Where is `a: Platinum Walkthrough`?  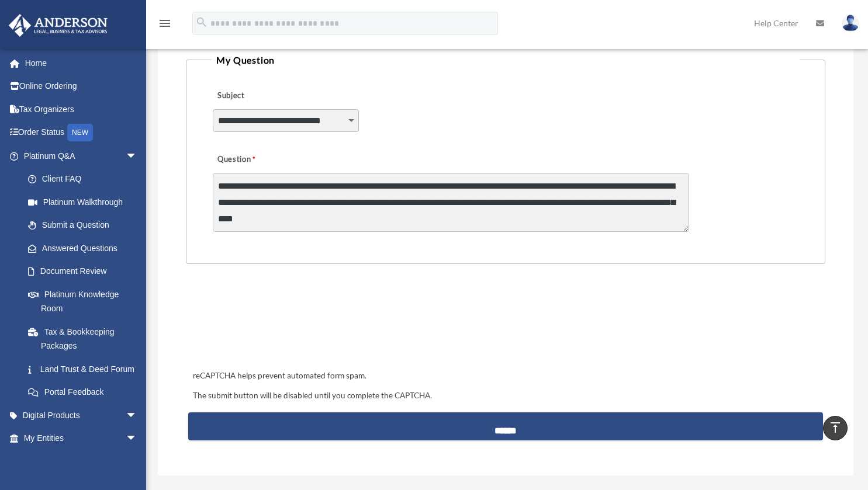
a: Platinum Walkthrough is located at coordinates (85, 202).